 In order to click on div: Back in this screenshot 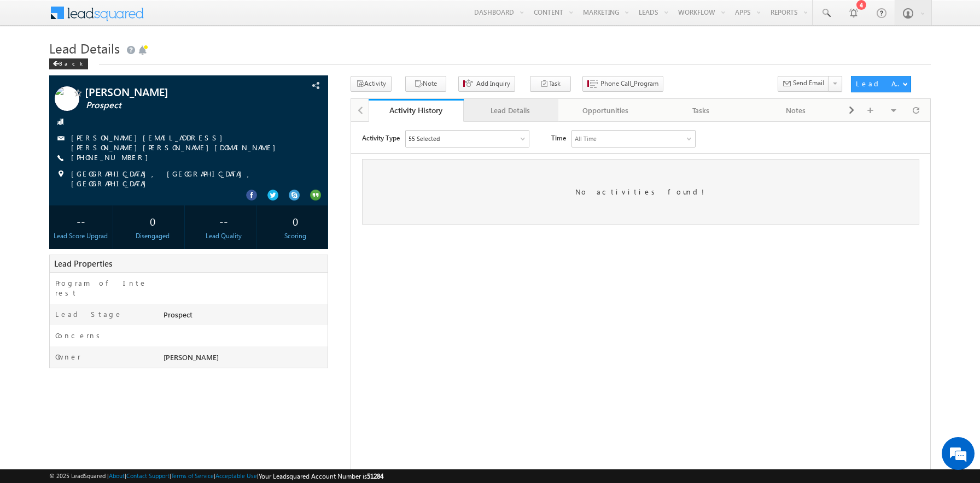, I will do `click(68, 64)`.